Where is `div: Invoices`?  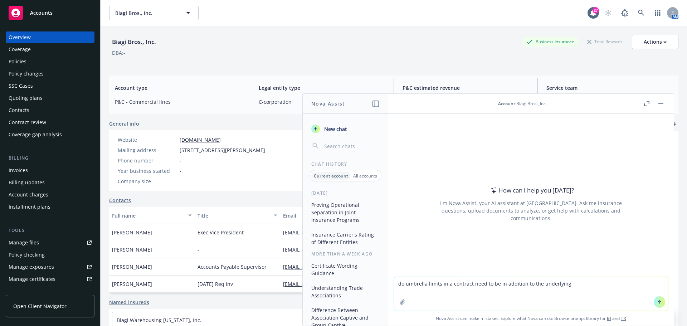 div: Invoices is located at coordinates (18, 170).